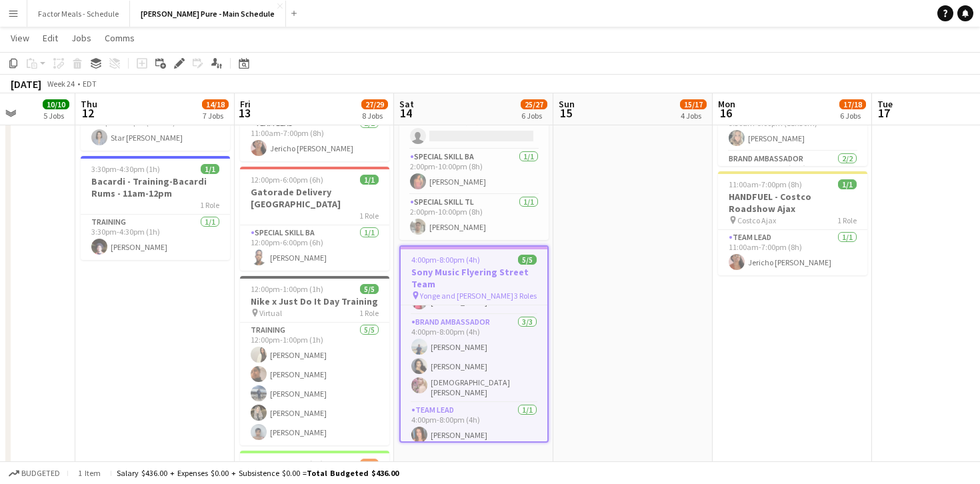 The height and width of the screenshot is (484, 980). I want to click on span: 25/27, so click(534, 104).